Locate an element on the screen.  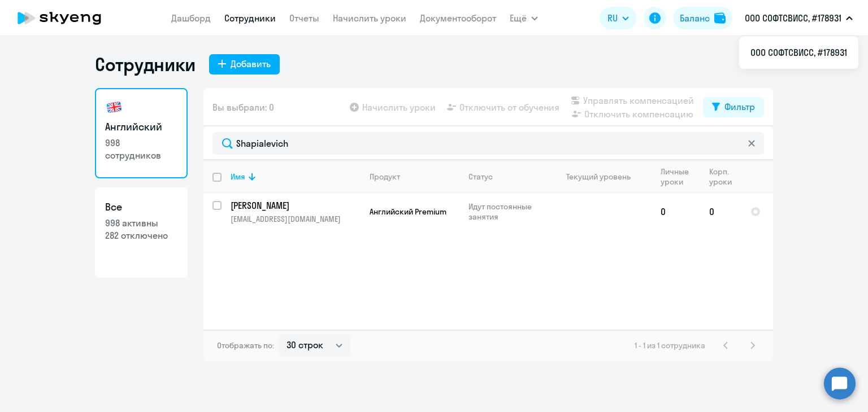
p: ООО СОФТСВИСС, #178931 is located at coordinates (792, 18).